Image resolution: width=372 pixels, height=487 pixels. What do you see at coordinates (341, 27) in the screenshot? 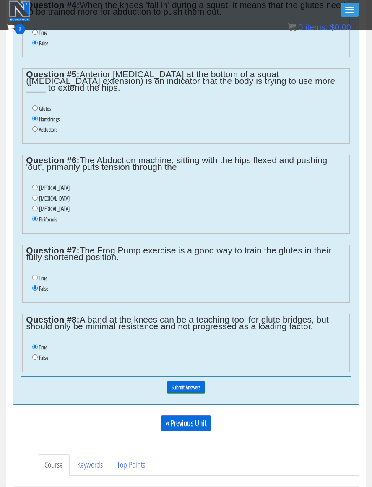
I see `bdi: 0.00` at bounding box center [341, 27].